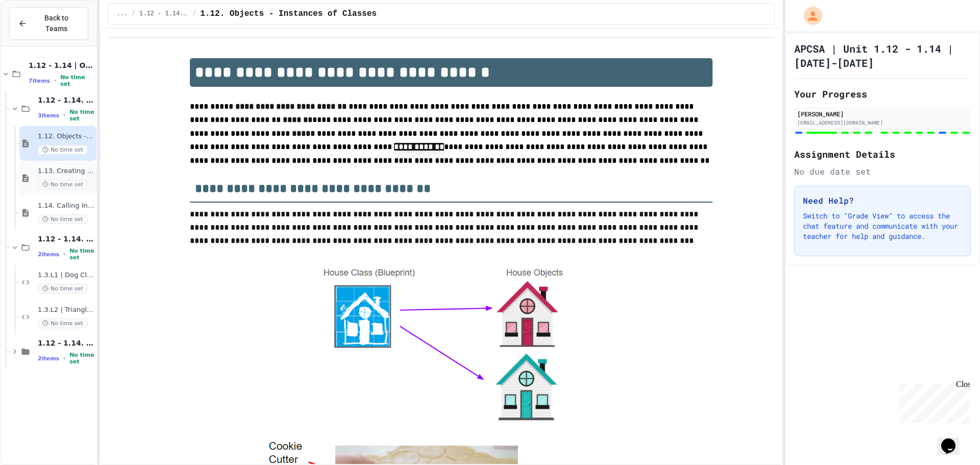  I want to click on span: 7 items, so click(40, 80).